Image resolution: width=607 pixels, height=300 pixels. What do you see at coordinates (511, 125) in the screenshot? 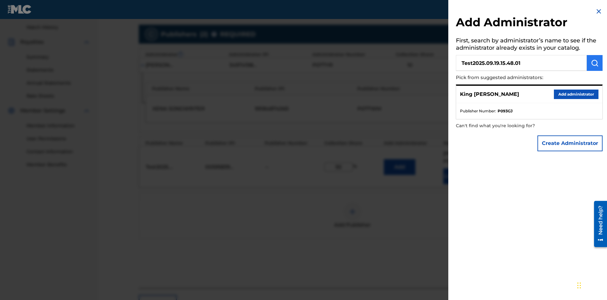
I see `p: Can't find what you're looking for?` at bounding box center [511, 125].